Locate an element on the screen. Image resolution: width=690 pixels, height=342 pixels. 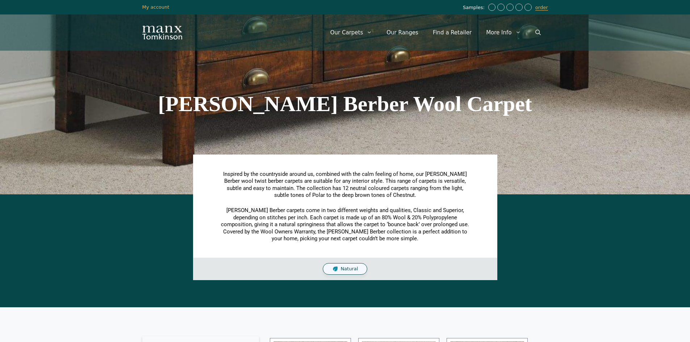
a: Find a Retailer is located at coordinates (452, 33).